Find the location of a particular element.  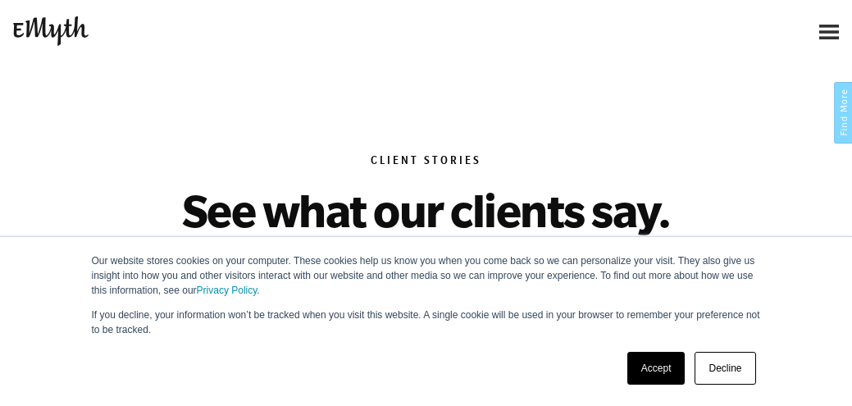

h6: Client Stories is located at coordinates (425, 162).